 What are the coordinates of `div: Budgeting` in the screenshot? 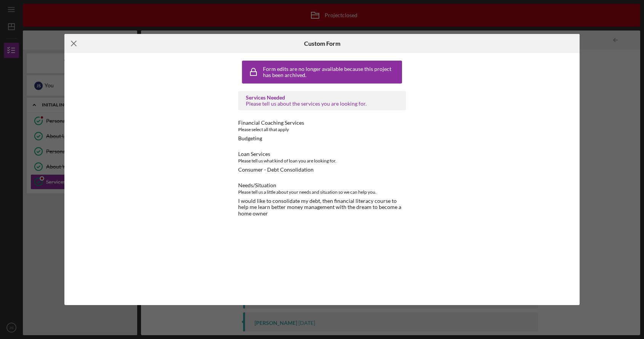 It's located at (250, 138).